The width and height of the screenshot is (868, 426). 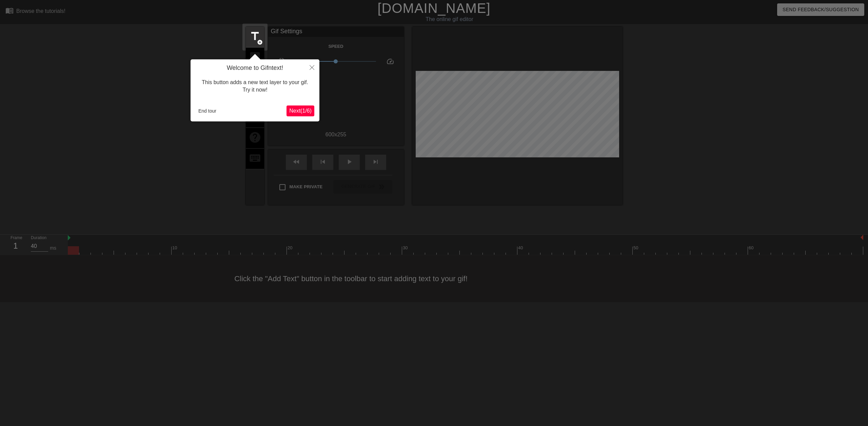 I want to click on span: Next ( 1 / 6 ), so click(x=300, y=110).